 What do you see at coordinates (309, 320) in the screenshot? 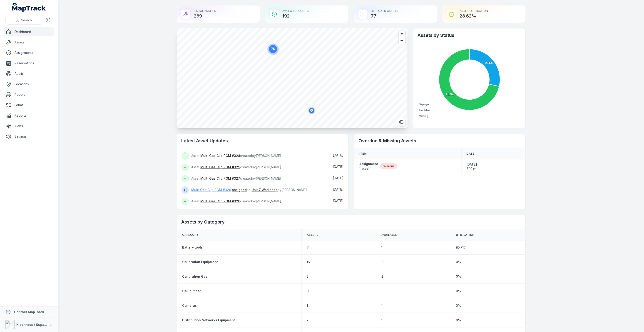
I see `span: 20` at bounding box center [309, 320].